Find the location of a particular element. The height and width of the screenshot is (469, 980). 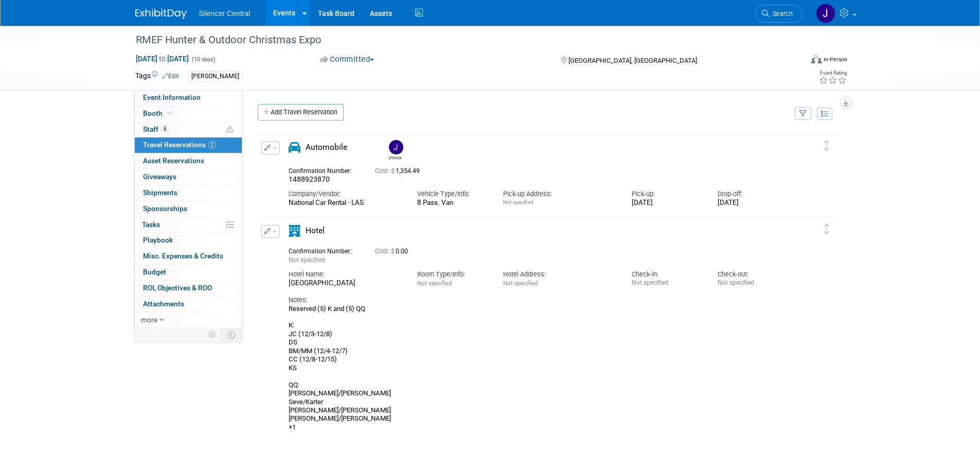

i: Hotel is located at coordinates (294, 231).